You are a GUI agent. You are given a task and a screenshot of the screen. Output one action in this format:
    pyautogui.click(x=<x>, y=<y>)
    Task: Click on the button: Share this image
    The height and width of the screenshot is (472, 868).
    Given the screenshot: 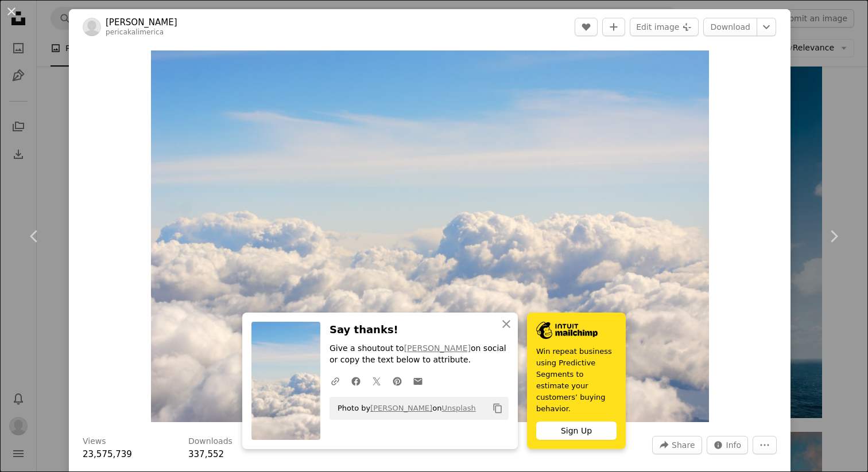 What is the action you would take?
    pyautogui.click(x=677, y=445)
    